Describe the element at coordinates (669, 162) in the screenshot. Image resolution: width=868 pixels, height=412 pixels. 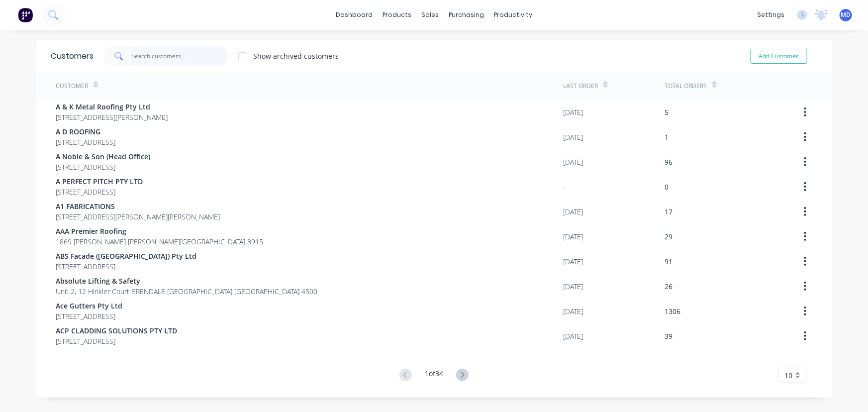
I see `div: 96` at that location.